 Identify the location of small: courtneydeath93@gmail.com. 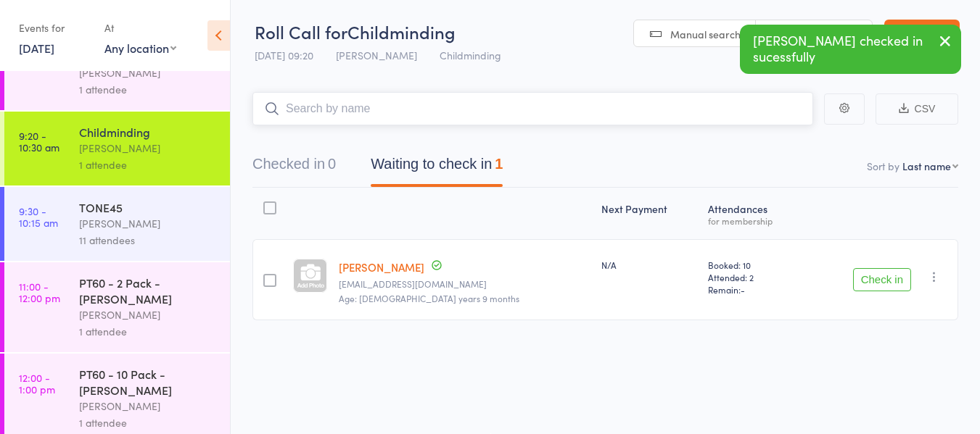
(464, 284).